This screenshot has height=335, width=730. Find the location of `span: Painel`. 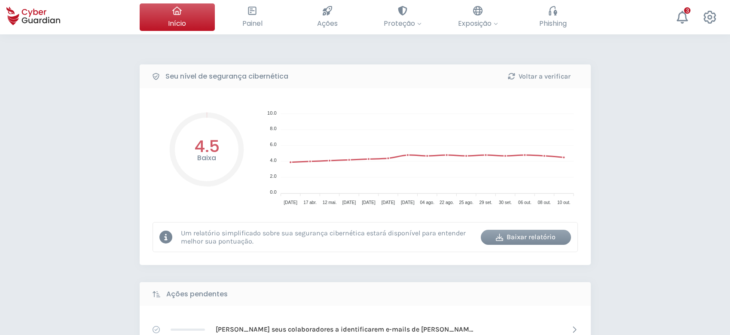

span: Painel is located at coordinates (252, 23).